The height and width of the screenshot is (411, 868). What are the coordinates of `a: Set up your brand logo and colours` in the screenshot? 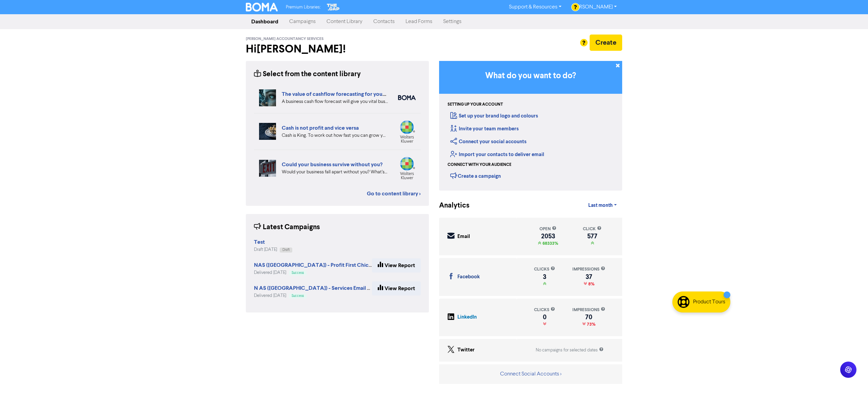 It's located at (494, 116).